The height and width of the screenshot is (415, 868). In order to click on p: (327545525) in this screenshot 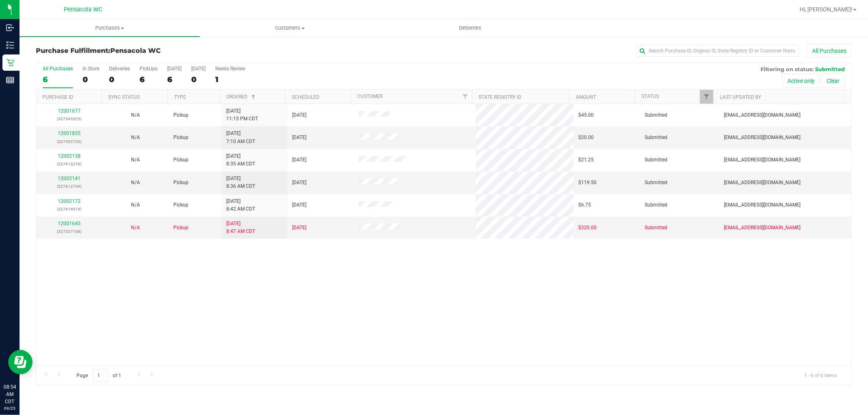, I will do `click(69, 119)`.